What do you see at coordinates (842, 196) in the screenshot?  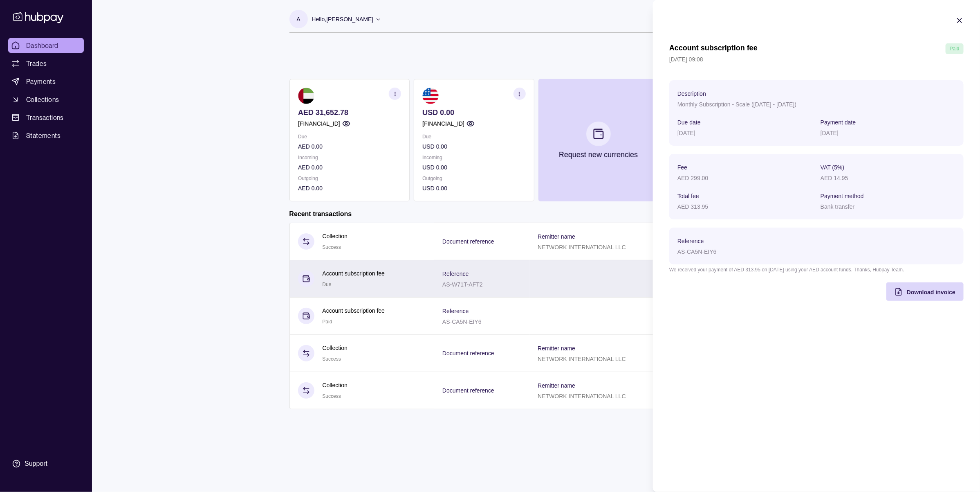 I see `p: Payment method` at bounding box center [842, 196].